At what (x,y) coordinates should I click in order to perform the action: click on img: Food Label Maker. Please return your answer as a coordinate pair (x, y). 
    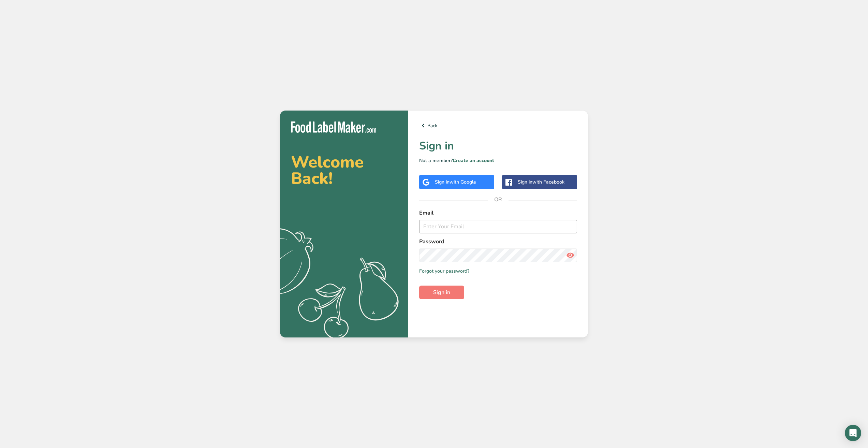
    Looking at the image, I should click on (334, 127).